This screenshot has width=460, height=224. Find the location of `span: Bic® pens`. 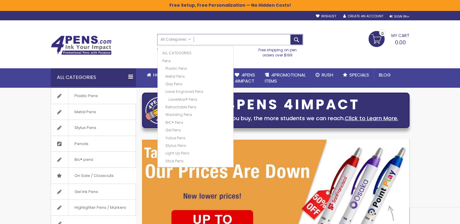

span: Bic® pens is located at coordinates (84, 160).